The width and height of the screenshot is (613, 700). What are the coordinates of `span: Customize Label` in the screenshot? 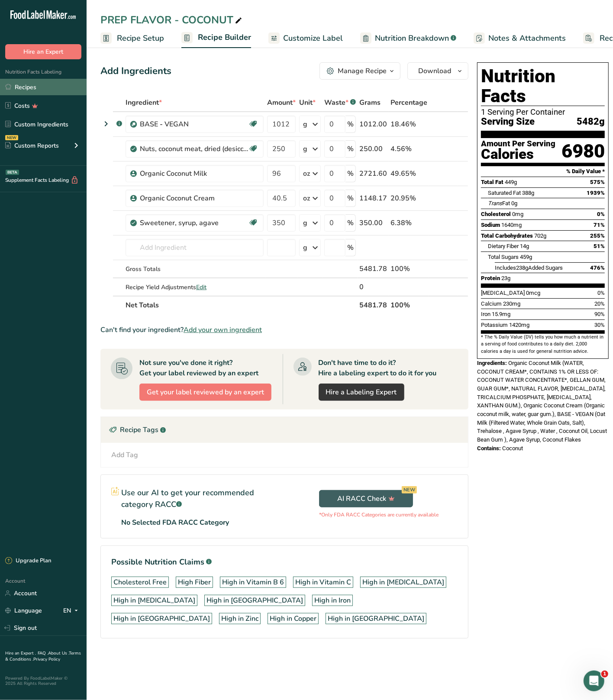 It's located at (313, 38).